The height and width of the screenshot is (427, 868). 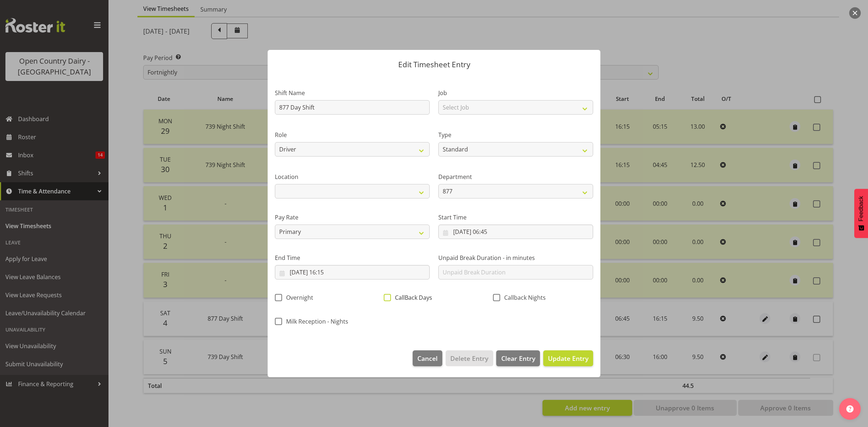 What do you see at coordinates (515, 135) in the screenshot?
I see `label: Type` at bounding box center [515, 135].